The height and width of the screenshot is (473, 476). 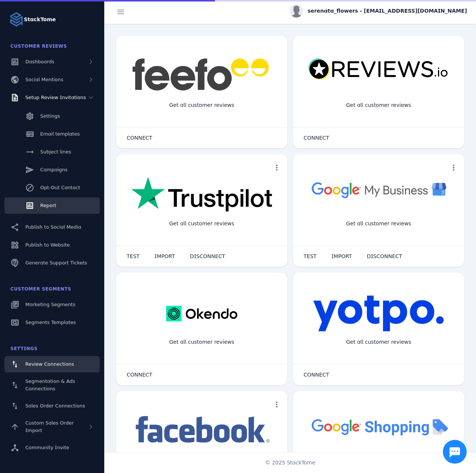 I want to click on img: Logo image, so click(x=16, y=19).